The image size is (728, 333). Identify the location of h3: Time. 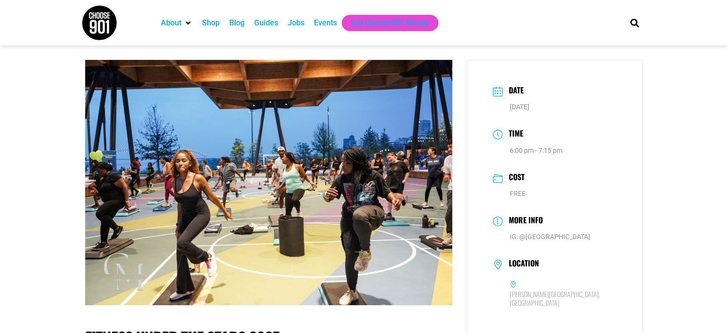
(514, 134).